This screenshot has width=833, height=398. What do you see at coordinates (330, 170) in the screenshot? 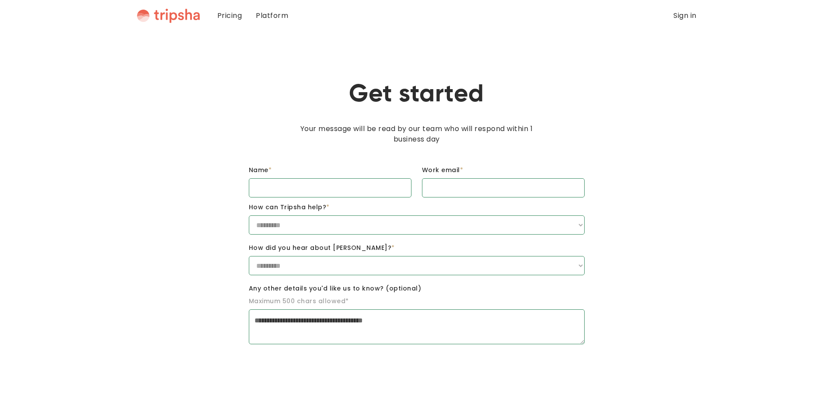
I see `label: Name` at bounding box center [330, 170].